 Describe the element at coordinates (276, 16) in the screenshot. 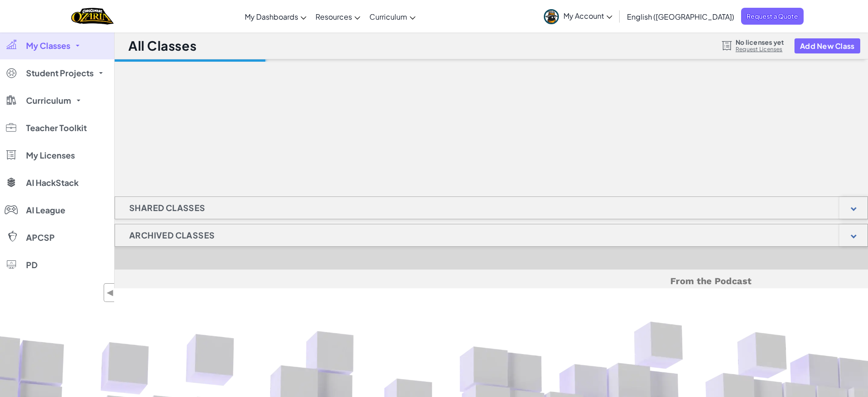

I see `a: My Dashboards` at that location.